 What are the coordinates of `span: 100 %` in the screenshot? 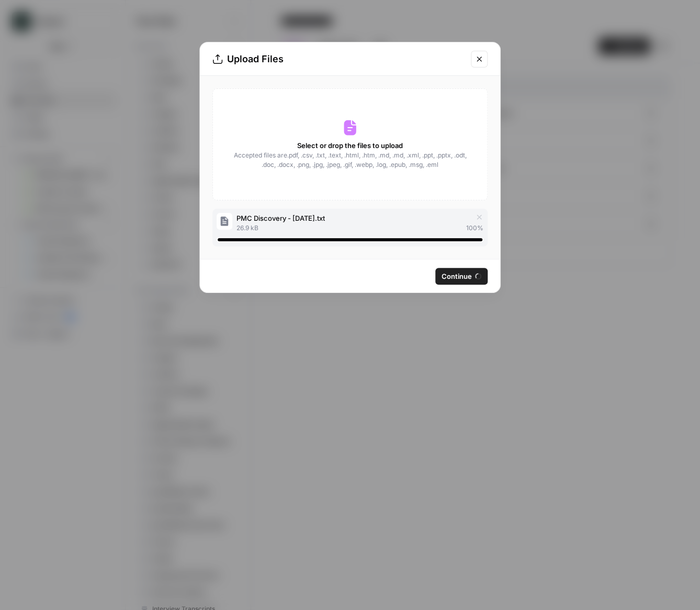 It's located at (475, 228).